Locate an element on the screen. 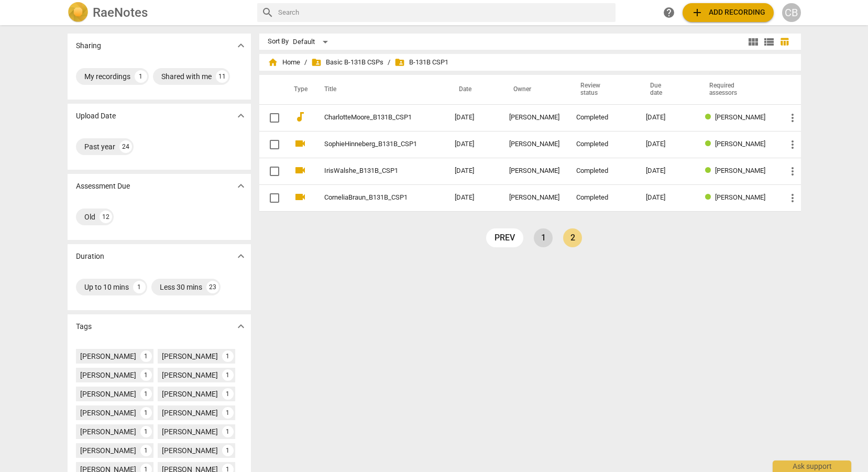  div: 24 is located at coordinates (126, 147).